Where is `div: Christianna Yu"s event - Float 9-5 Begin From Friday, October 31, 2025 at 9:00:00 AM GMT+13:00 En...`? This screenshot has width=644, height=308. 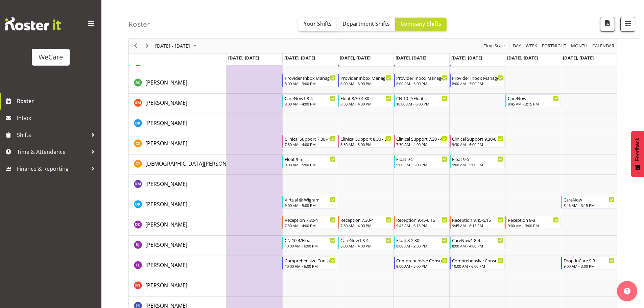
div: Christianna Yu"s event - Float 9-5 Begin From Friday, October 31, 2025 at 9:00:00 AM GMT+13:00 En... is located at coordinates (478, 162).